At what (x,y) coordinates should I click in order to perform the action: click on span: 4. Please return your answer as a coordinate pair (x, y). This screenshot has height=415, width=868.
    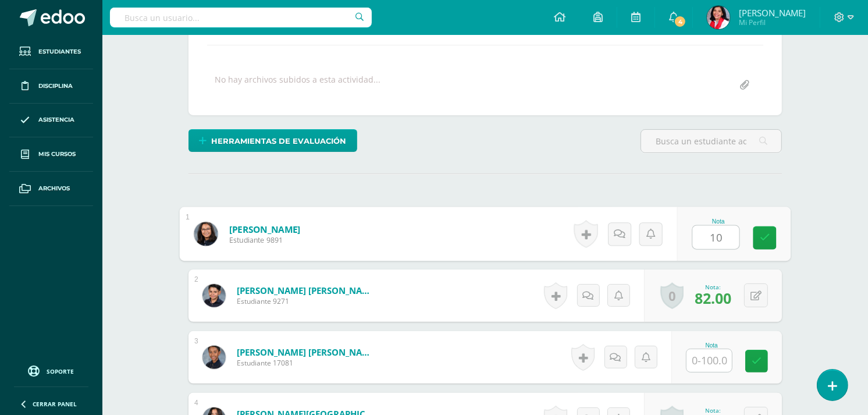
    Looking at the image, I should click on (681, 22).